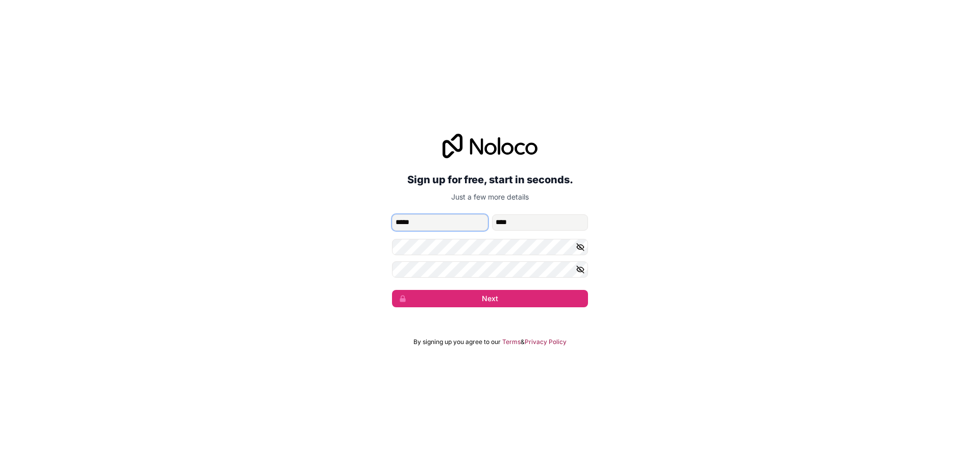  Describe the element at coordinates (540, 223) in the screenshot. I see `input: family-name` at that location.